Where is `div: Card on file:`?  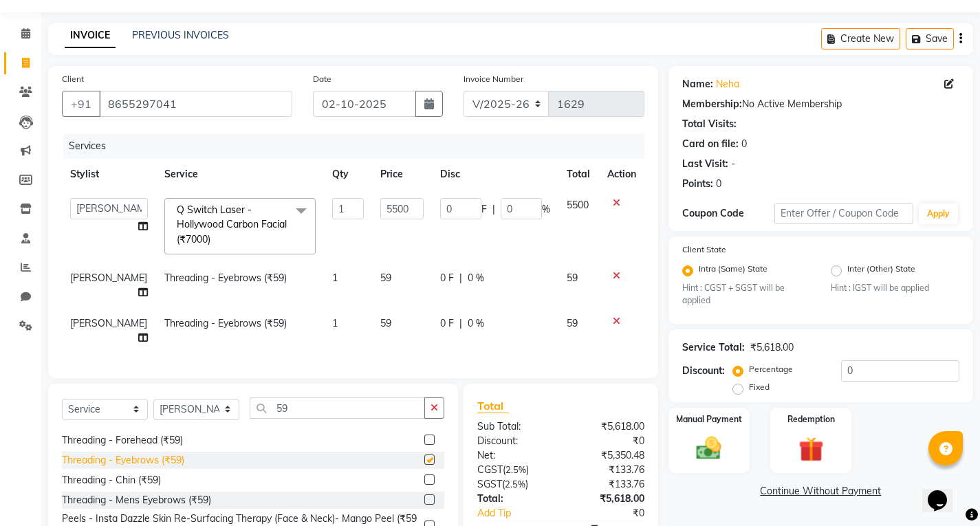 div: Card on file: is located at coordinates (710, 144).